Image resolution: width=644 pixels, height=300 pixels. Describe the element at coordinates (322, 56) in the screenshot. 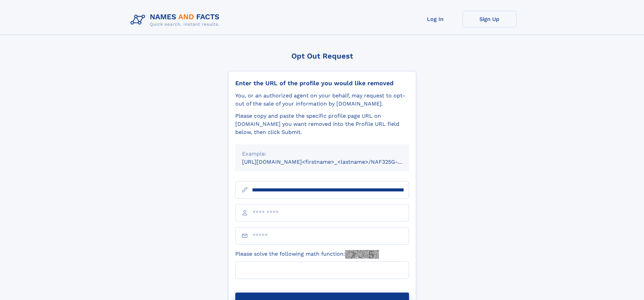

I see `div: Opt Out Request` at that location.